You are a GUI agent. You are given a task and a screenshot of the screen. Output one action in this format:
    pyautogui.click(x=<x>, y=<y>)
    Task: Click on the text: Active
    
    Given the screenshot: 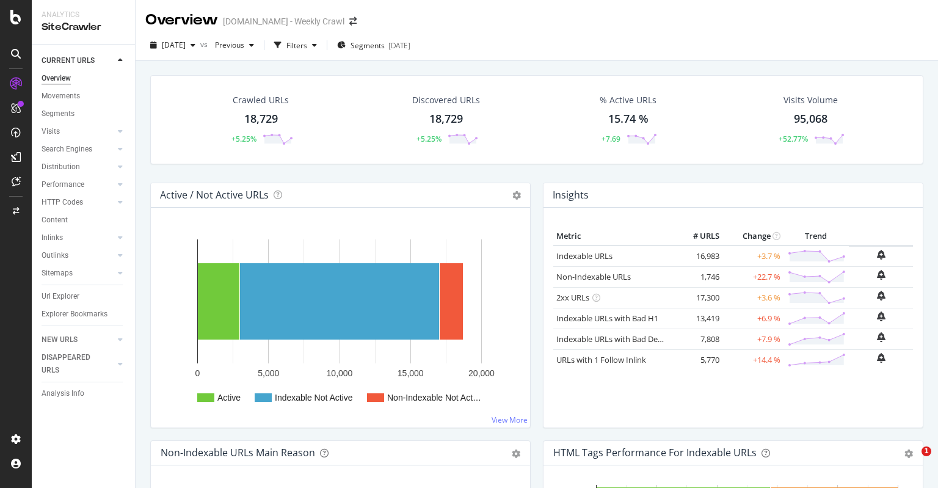 What is the action you would take?
    pyautogui.click(x=229, y=398)
    